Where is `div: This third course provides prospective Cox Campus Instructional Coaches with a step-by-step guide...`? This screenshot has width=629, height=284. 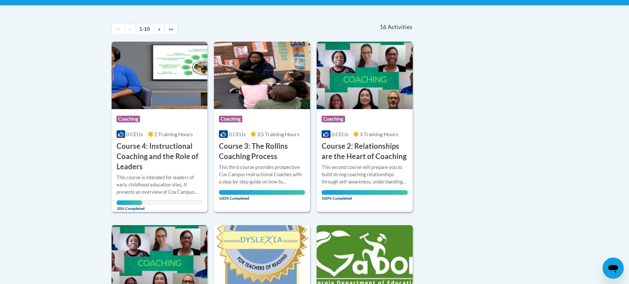
div: This third course provides prospective Cox Campus Instructional Coaches with a step-by-step guide... is located at coordinates (262, 174).